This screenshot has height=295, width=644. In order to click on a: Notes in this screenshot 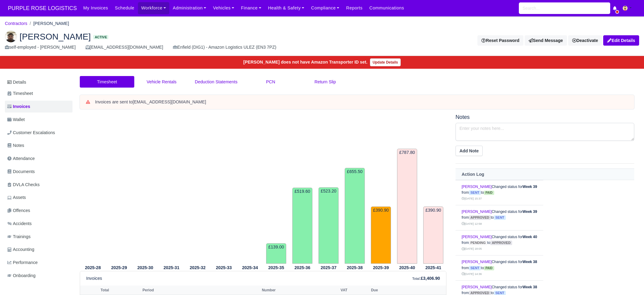, I will do `click(39, 145)`.